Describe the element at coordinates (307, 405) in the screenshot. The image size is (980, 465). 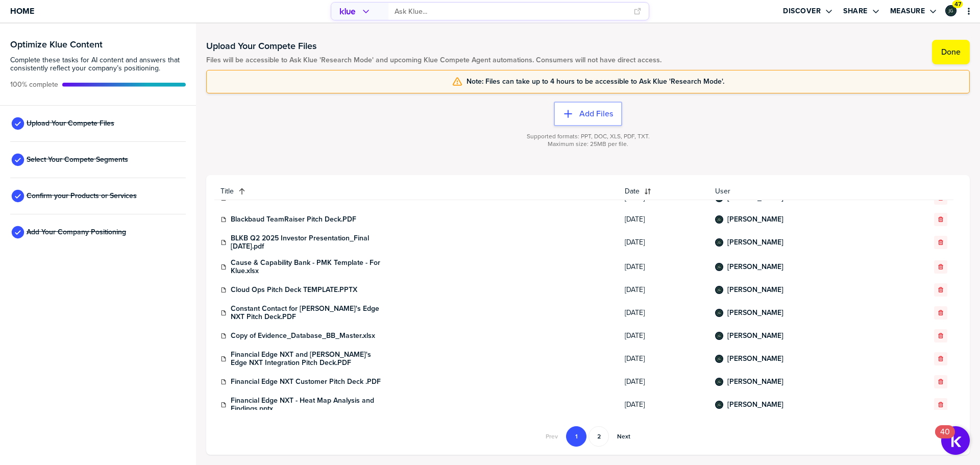
I see `a: Financial Edge NXT - Heat Map Analysis and Findings.pptx` at that location.